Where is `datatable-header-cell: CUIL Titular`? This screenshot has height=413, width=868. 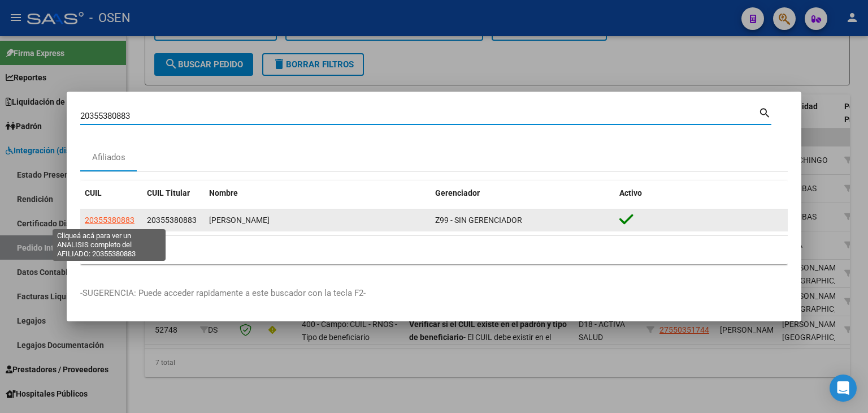 datatable-header-cell: CUIL Titular is located at coordinates (174, 193).